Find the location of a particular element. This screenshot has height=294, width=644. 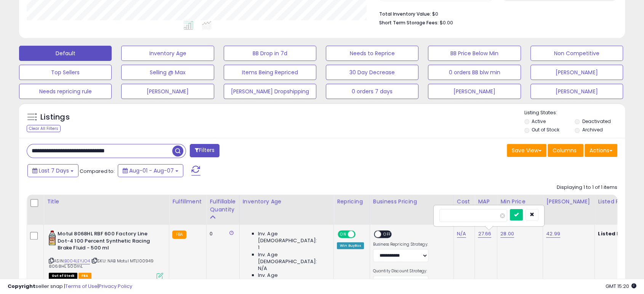

div: Min Price is located at coordinates (520, 202).